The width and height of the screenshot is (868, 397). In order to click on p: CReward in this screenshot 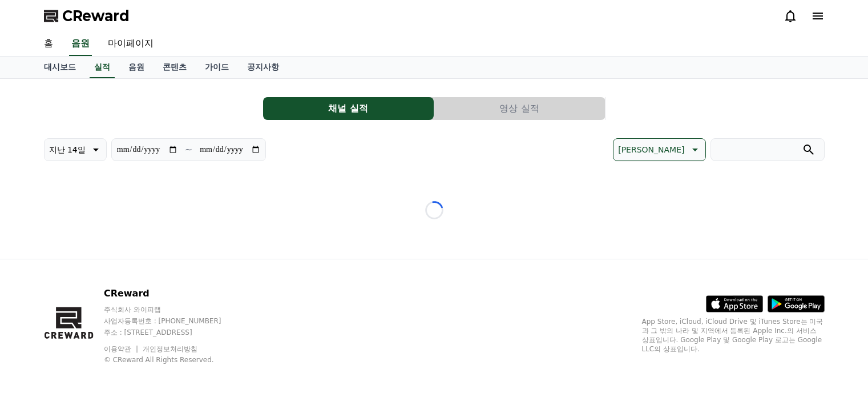, I will do `click(173, 293)`.